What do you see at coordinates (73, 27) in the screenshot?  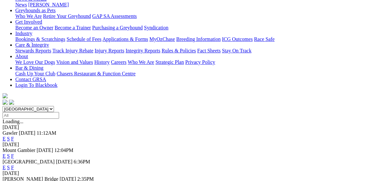 I see `a: Become a Trainer` at bounding box center [73, 27].